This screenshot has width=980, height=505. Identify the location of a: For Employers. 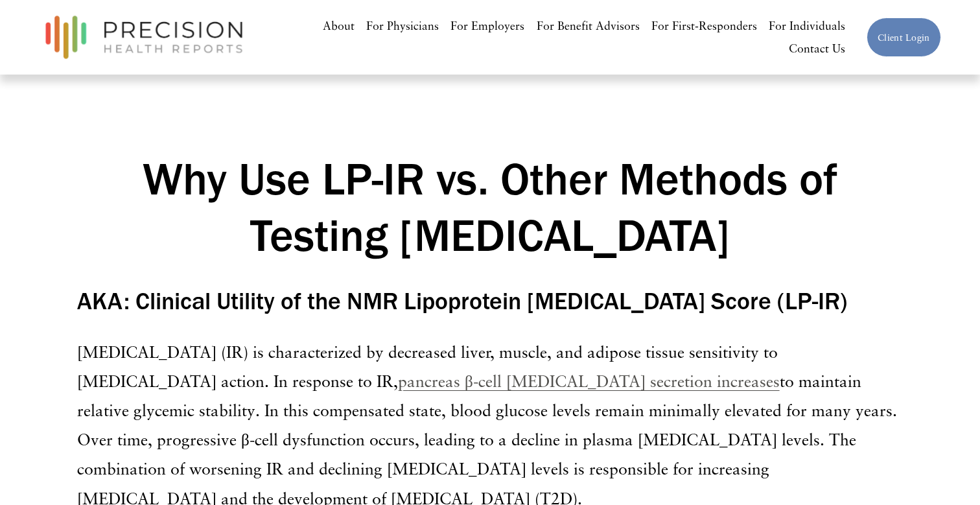
(487, 26).